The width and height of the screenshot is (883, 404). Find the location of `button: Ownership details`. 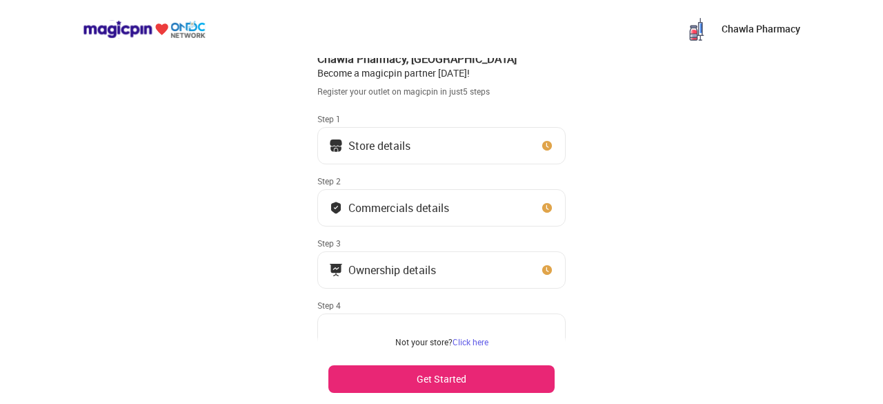

button: Ownership details is located at coordinates (442, 270).